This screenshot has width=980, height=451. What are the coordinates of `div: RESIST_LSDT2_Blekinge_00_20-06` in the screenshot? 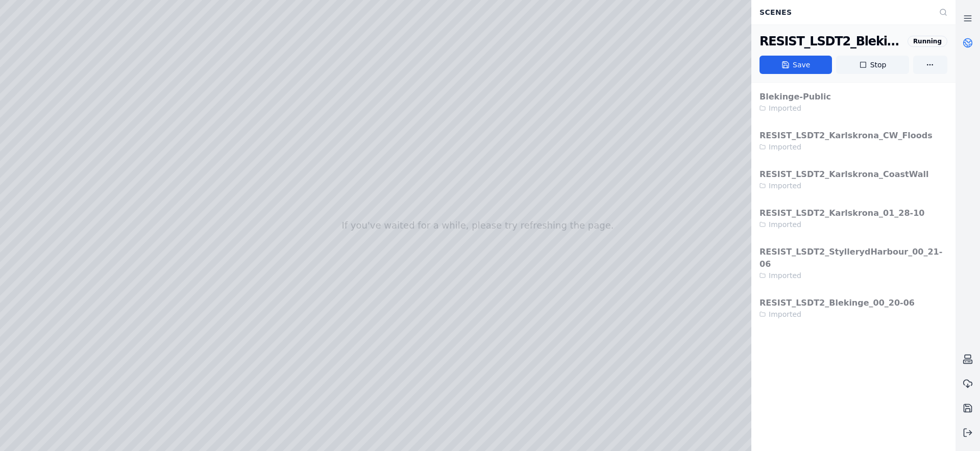 It's located at (831, 41).